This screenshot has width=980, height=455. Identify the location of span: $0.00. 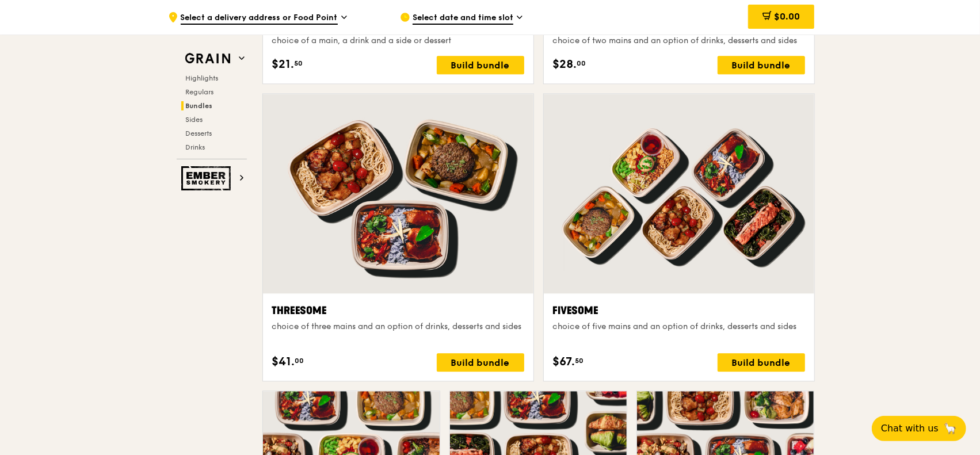
(786, 16).